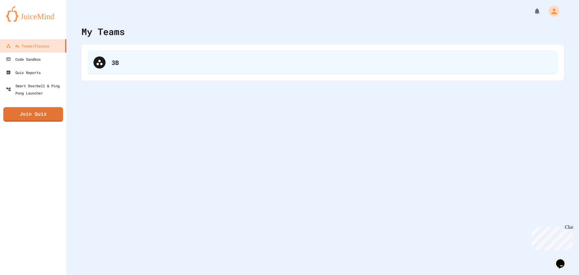 This screenshot has width=579, height=275. I want to click on div: Quiz Reports, so click(23, 72).